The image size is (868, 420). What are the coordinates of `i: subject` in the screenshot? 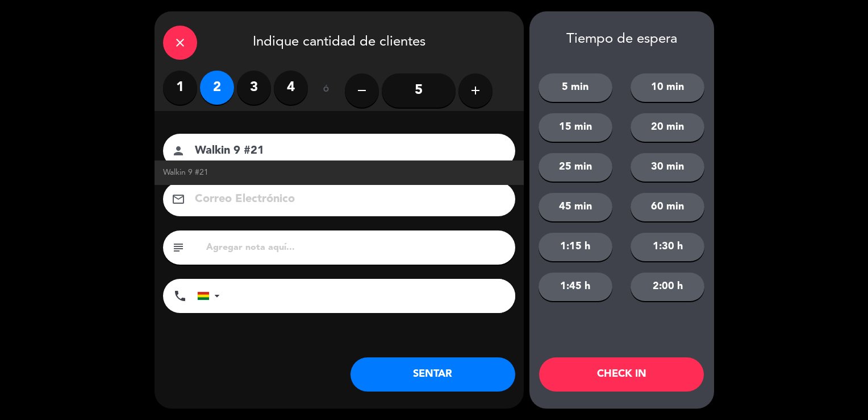 It's located at (178, 247).